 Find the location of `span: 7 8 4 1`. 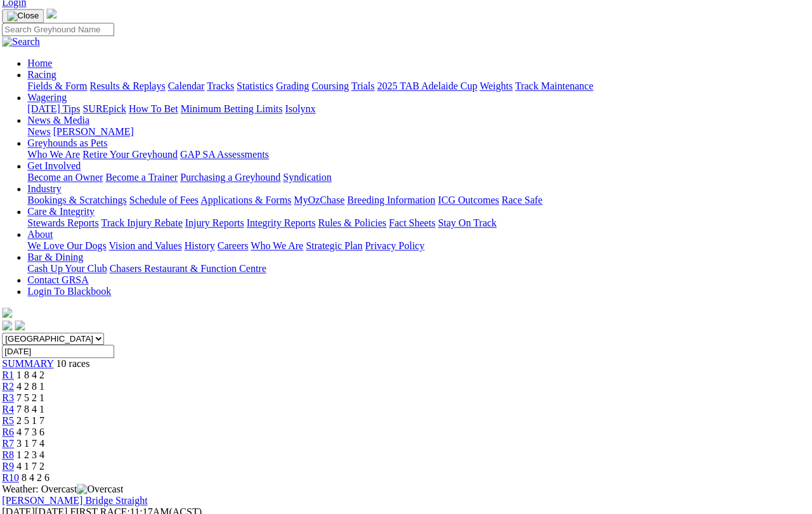

span: 7 8 4 1 is located at coordinates (30, 409).